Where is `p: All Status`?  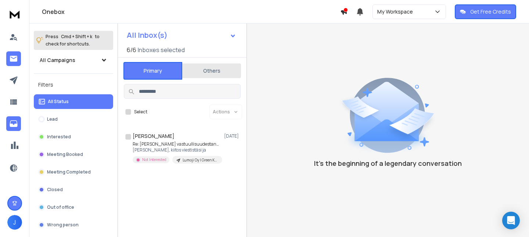 p: All Status is located at coordinates (58, 102).